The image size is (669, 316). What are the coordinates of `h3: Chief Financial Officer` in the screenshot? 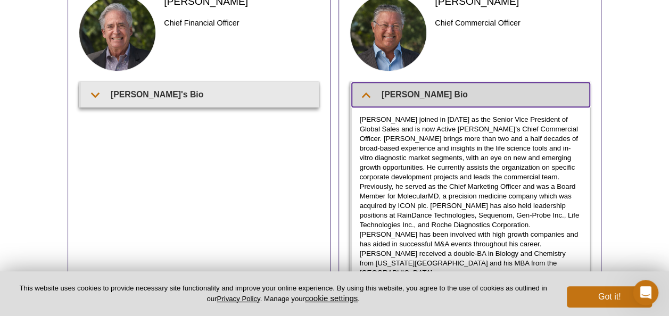 It's located at (241, 23).